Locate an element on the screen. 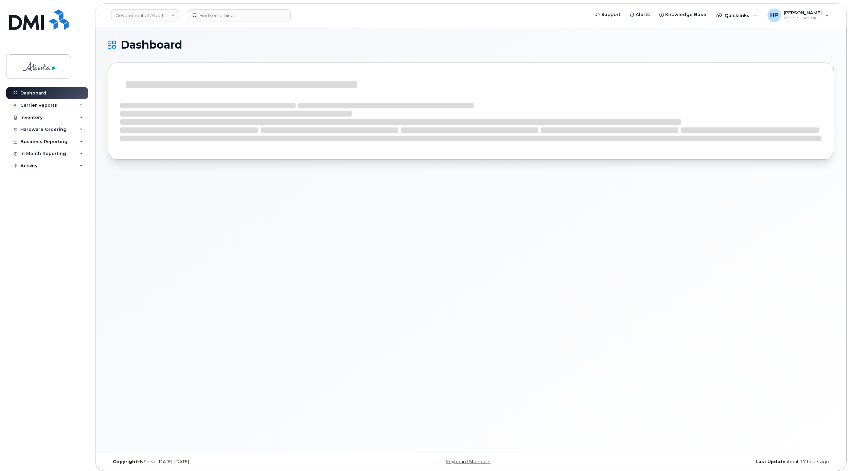 The height and width of the screenshot is (471, 850). span: Dashboard is located at coordinates (151, 45).